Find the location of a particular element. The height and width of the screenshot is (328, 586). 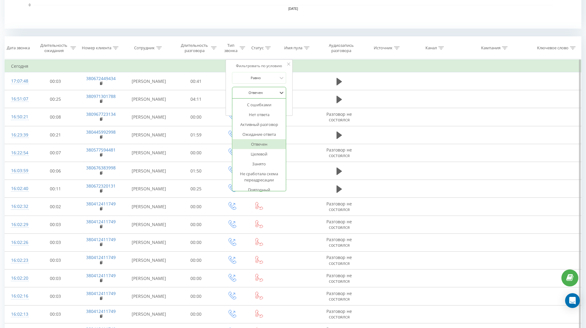

div: 16:02:29 is located at coordinates (19, 224).